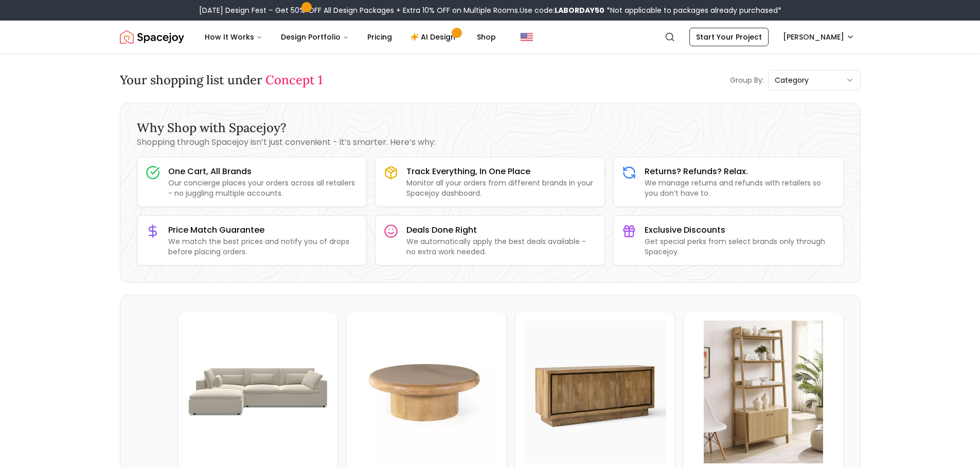  What do you see at coordinates (350, 37) in the screenshot?
I see `nav: Main` at bounding box center [350, 37].